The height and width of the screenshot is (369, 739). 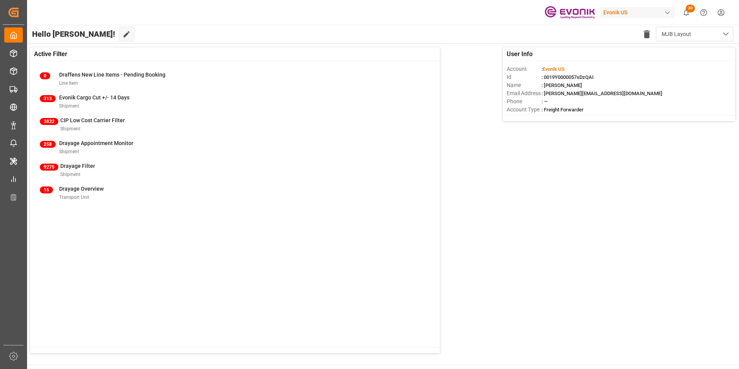 What do you see at coordinates (45, 76) in the screenshot?
I see `span: 0` at bounding box center [45, 76].